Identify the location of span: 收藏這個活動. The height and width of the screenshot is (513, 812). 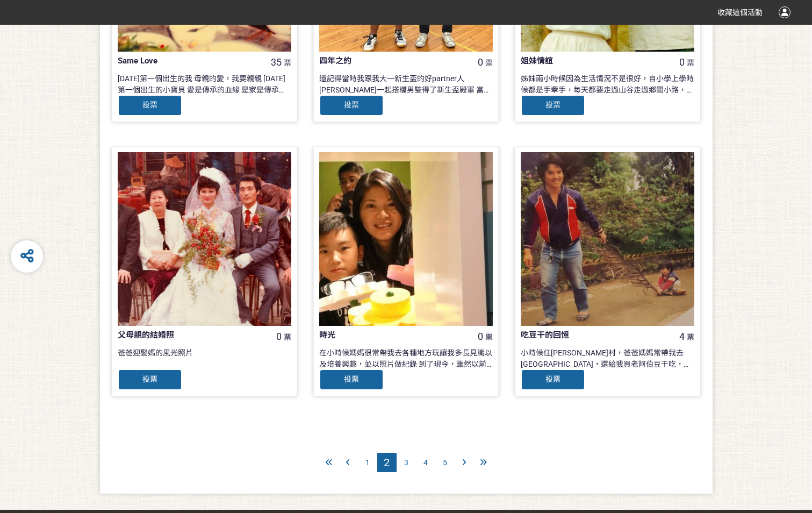
(740, 13).